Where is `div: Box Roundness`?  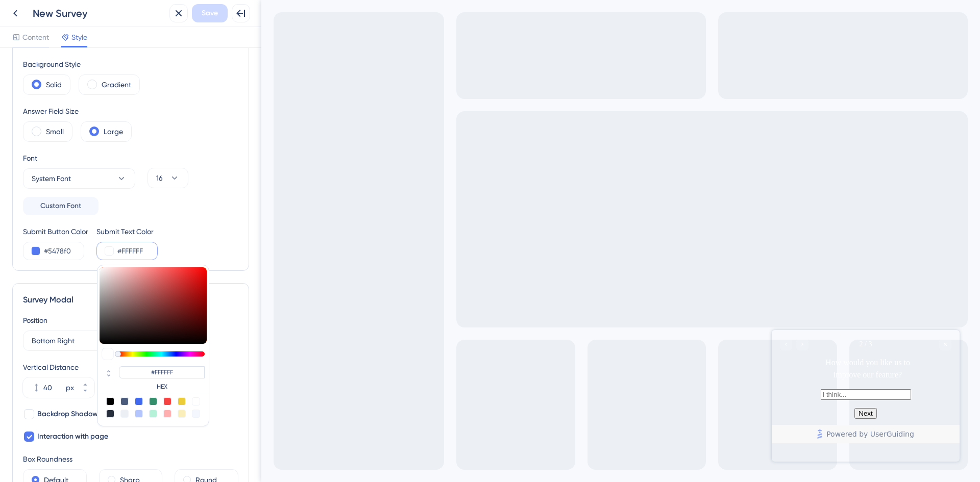 div: Box Roundness is located at coordinates (131, 459).